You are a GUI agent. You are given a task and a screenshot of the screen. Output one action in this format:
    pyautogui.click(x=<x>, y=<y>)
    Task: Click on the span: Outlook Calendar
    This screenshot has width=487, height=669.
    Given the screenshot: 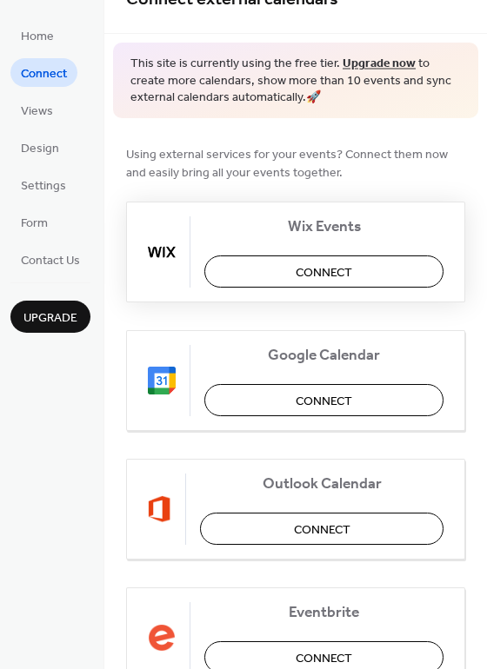 What is the action you would take?
    pyautogui.click(x=322, y=483)
    